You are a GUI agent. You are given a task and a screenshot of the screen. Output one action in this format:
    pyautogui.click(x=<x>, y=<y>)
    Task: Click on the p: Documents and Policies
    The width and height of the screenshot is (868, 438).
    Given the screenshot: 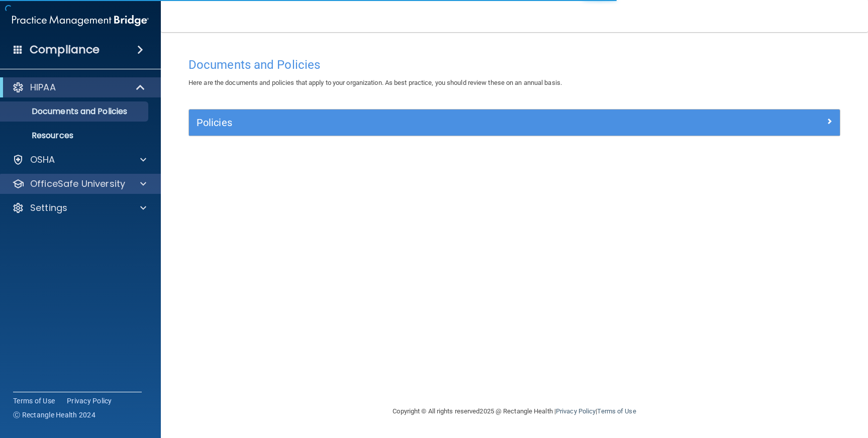 What is the action you would take?
    pyautogui.click(x=75, y=111)
    